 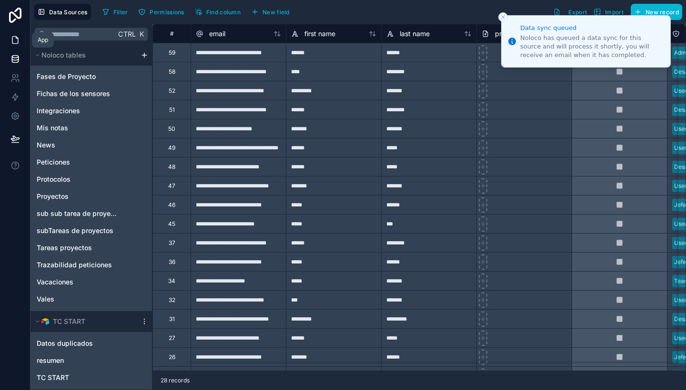 I want to click on span: last name, so click(x=414, y=34).